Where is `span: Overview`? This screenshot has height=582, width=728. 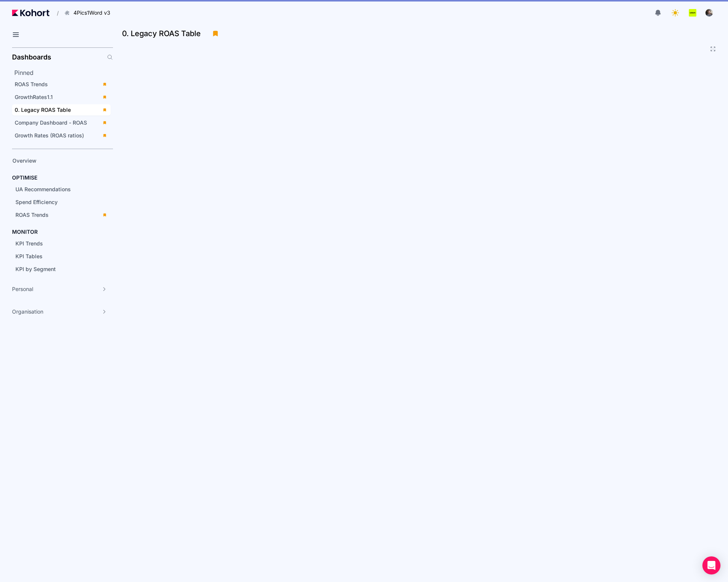
span: Overview is located at coordinates (24, 161).